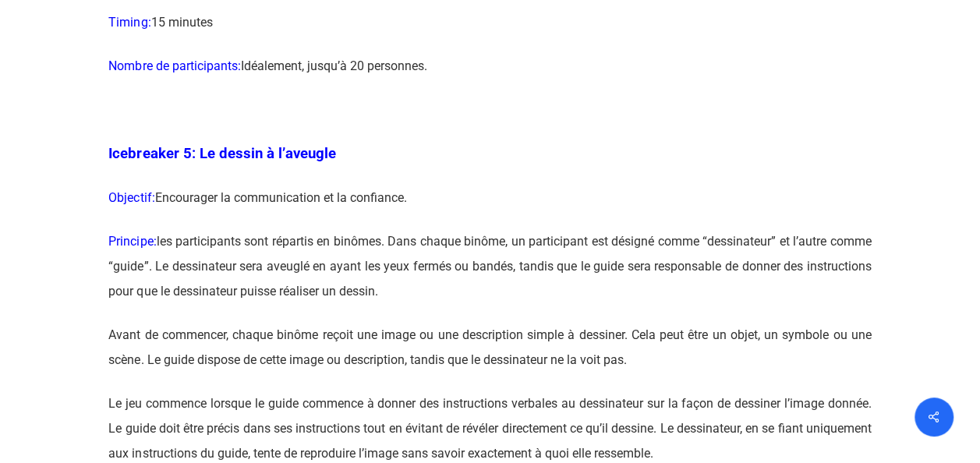 The height and width of the screenshot is (463, 980). I want to click on p: les participants sont répartis en binômes. Dans chaque binôme, un participant est désigné comme “..., so click(490, 276).